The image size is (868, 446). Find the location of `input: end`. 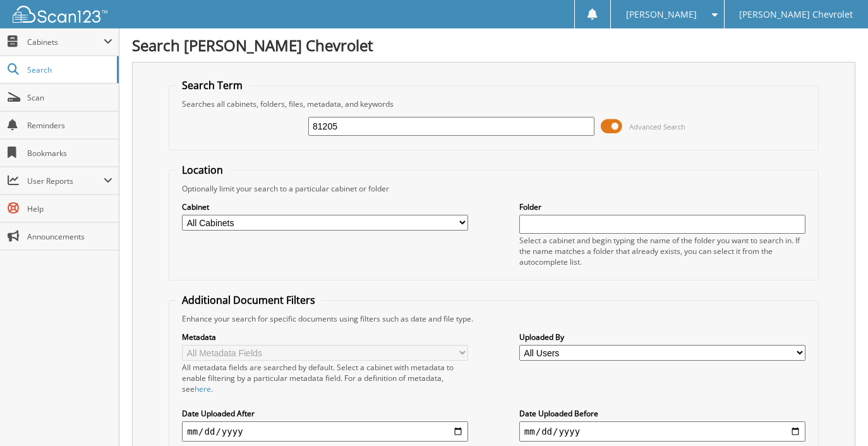

input: end is located at coordinates (662, 431).